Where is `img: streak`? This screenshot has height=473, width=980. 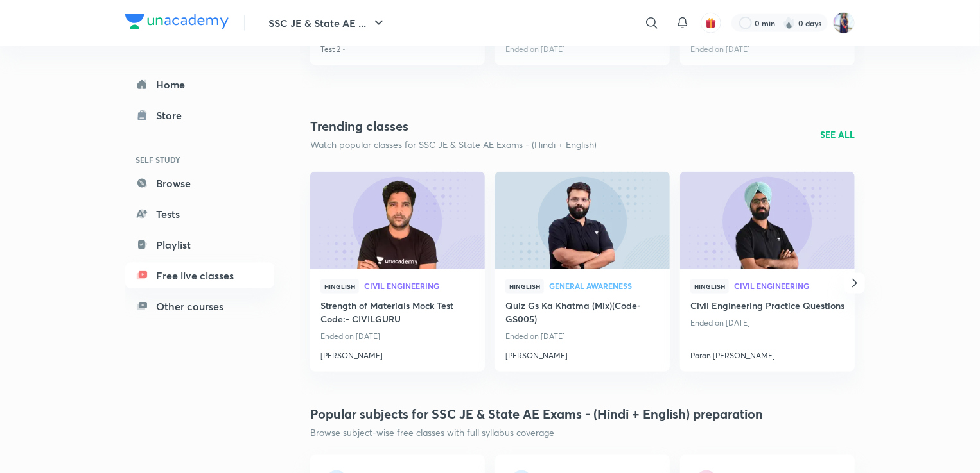 img: streak is located at coordinates (789, 23).